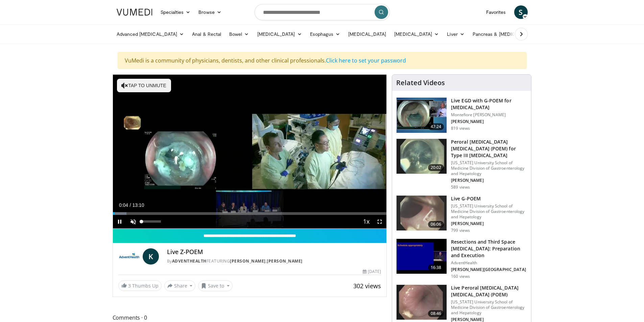  I want to click on input: Search topics, interventions, so click(322, 12).